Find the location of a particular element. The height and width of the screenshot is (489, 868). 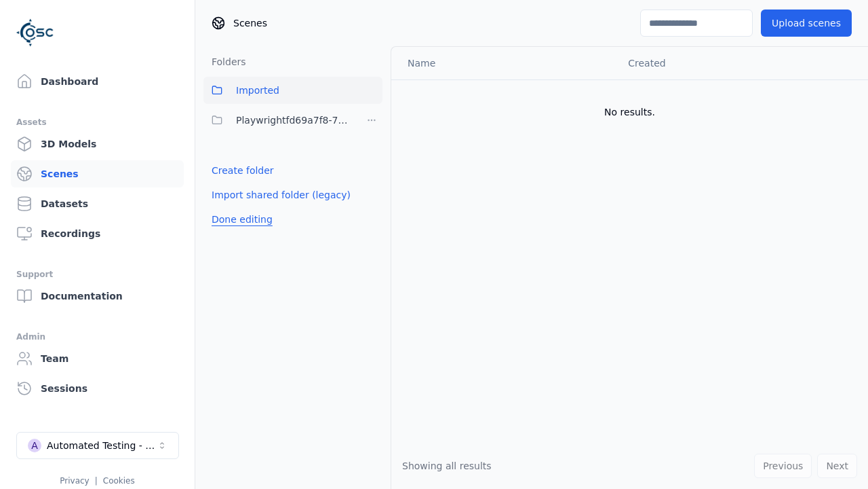

span: Imported is located at coordinates (258, 90).